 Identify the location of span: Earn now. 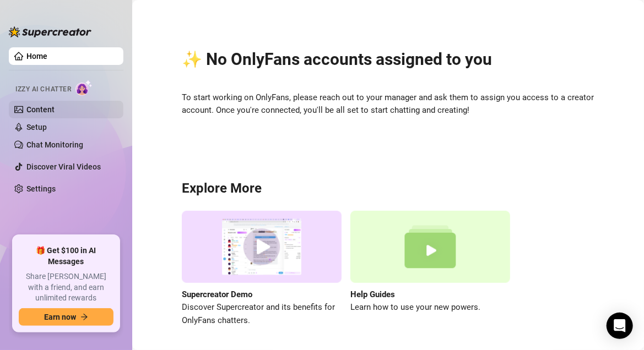
(60, 317).